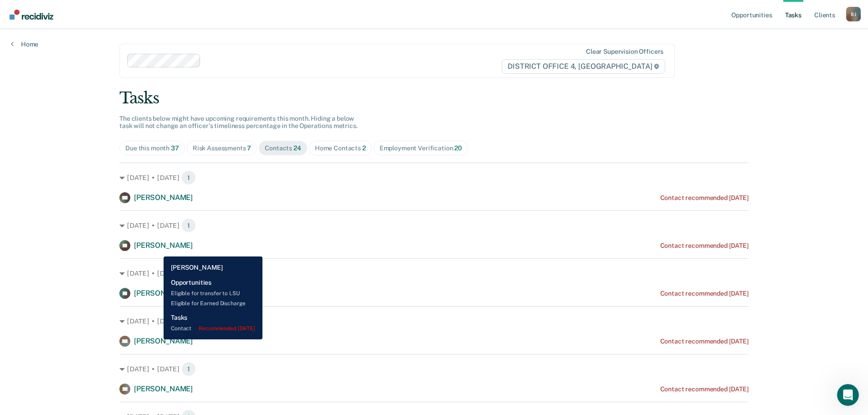 This screenshot has width=868, height=415. What do you see at coordinates (853, 14) in the screenshot?
I see `button: Profile dropdown button` at bounding box center [853, 14].